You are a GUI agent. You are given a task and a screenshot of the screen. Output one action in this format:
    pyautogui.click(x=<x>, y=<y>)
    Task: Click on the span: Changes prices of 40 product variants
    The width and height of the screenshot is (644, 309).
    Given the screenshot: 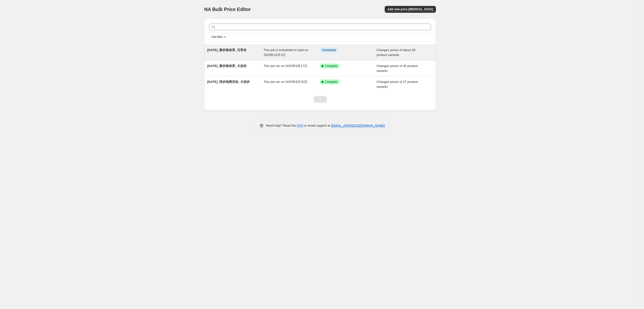 What is the action you would take?
    pyautogui.click(x=398, y=68)
    